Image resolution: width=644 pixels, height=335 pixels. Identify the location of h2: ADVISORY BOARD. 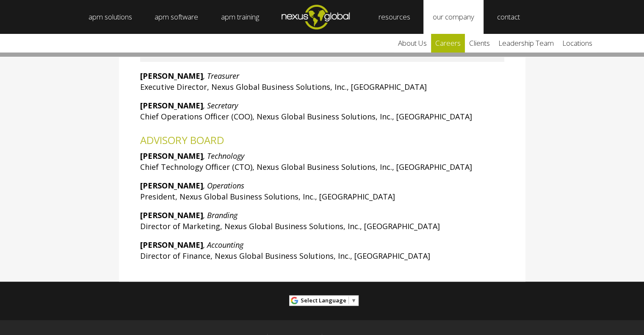
(322, 140).